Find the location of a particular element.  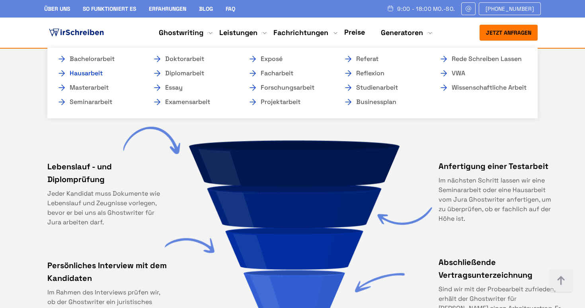

img: Schedule is located at coordinates (390, 8).